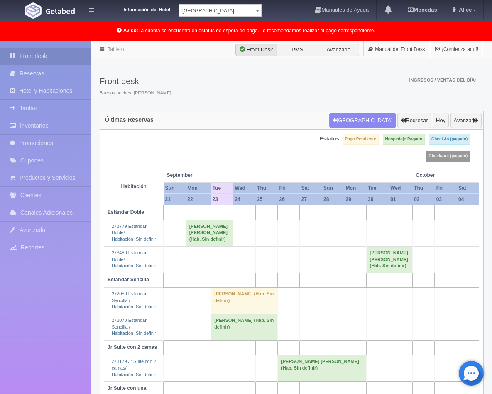 This screenshot has width=492, height=394. Describe the element at coordinates (400, 200) in the screenshot. I see `th: 01` at that location.